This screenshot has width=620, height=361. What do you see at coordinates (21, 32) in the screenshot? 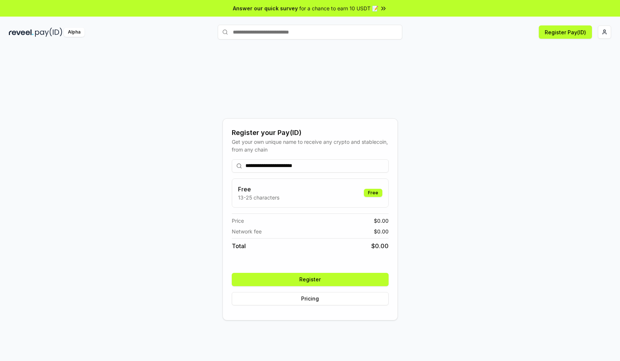
I see `img: reveel_dark` at bounding box center [21, 32].